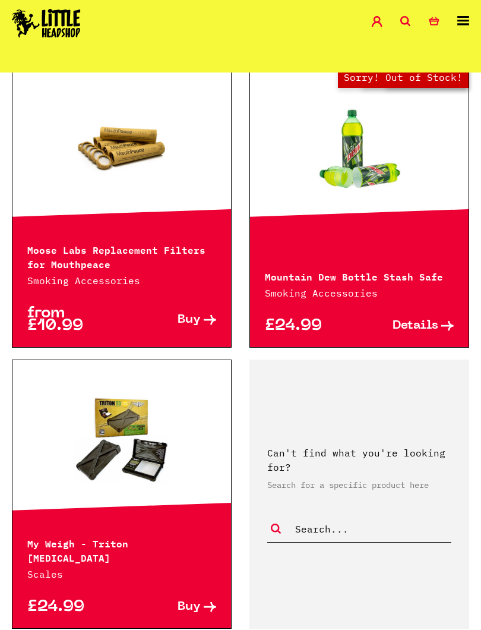 The height and width of the screenshot is (630, 481). I want to click on p: Scales, so click(122, 574).